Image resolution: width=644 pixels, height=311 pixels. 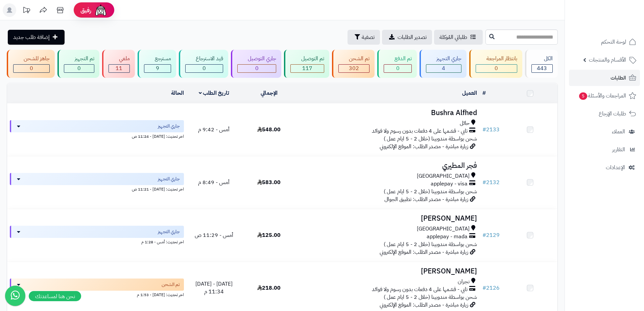 I want to click on span: تم الشحن, so click(x=171, y=285).